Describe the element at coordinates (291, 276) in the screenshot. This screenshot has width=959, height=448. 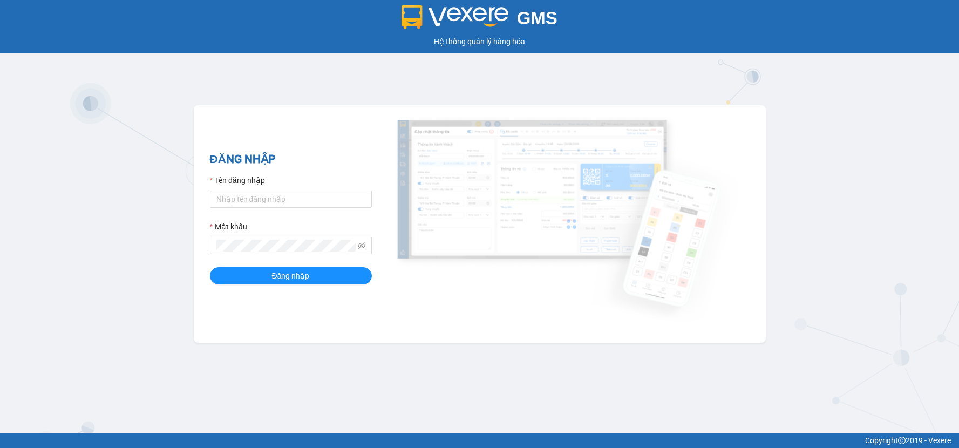
I see `button: Đăng nhập` at that location.